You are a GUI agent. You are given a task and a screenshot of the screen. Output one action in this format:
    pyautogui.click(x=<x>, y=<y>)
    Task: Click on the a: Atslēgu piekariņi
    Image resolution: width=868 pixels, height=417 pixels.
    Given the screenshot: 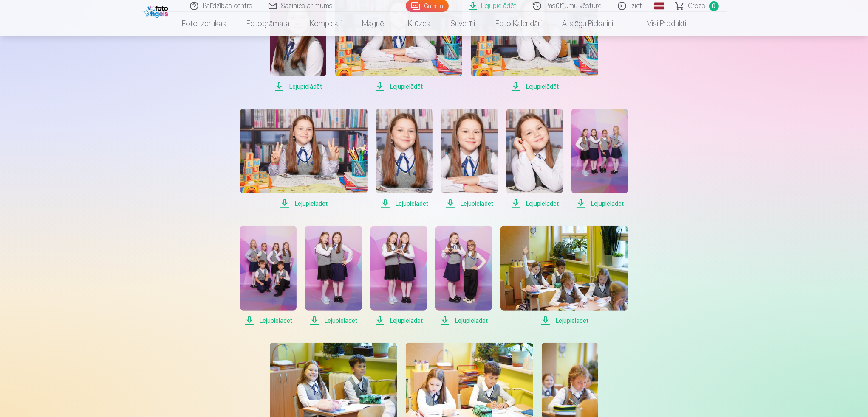 What is the action you would take?
    pyautogui.click(x=588, y=24)
    